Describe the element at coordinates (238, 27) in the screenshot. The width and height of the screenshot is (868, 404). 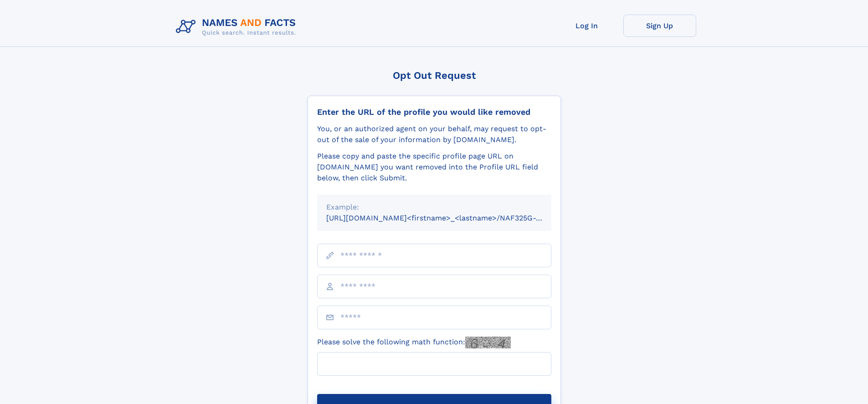
I see `img: Logo Names and Facts` at that location.